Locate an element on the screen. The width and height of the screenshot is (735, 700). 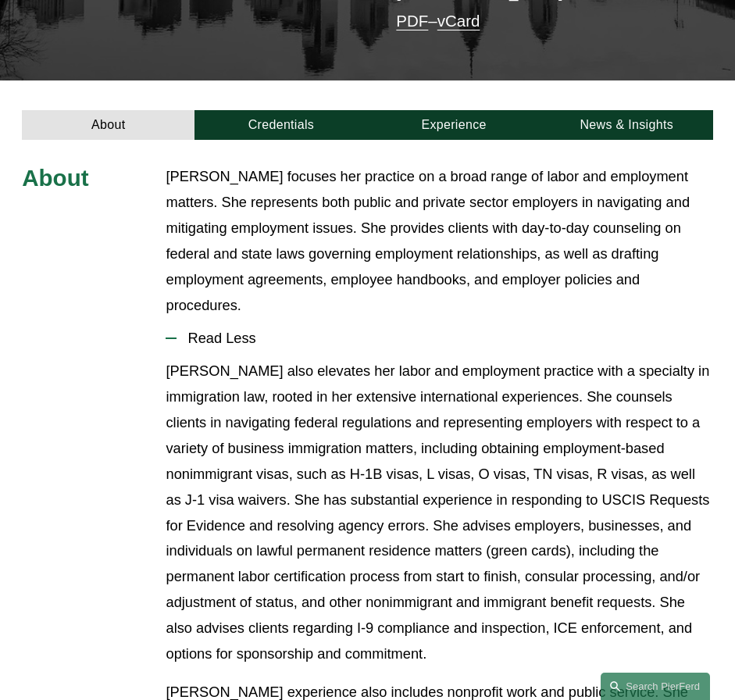
a: vCard is located at coordinates (459, 20).